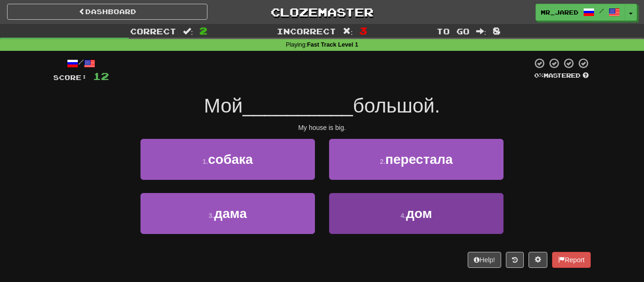  Describe the element at coordinates (153, 31) in the screenshot. I see `span: Correct` at that location.